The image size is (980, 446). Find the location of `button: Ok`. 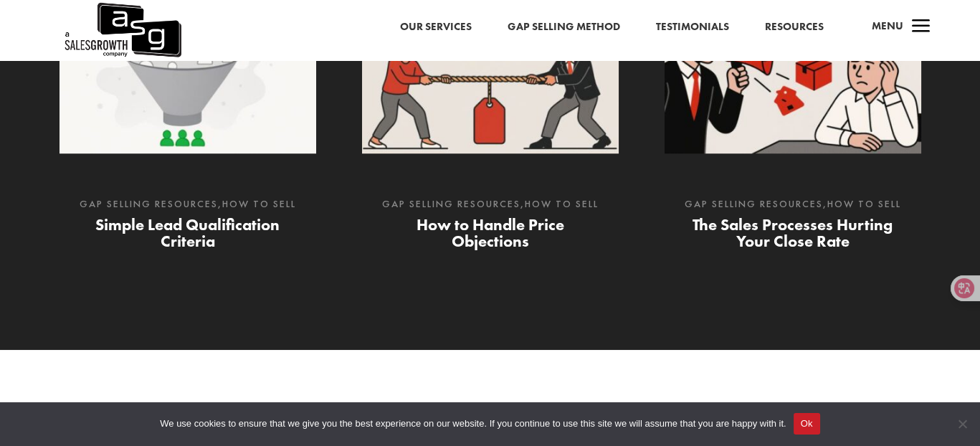

button: Ok is located at coordinates (806, 424).